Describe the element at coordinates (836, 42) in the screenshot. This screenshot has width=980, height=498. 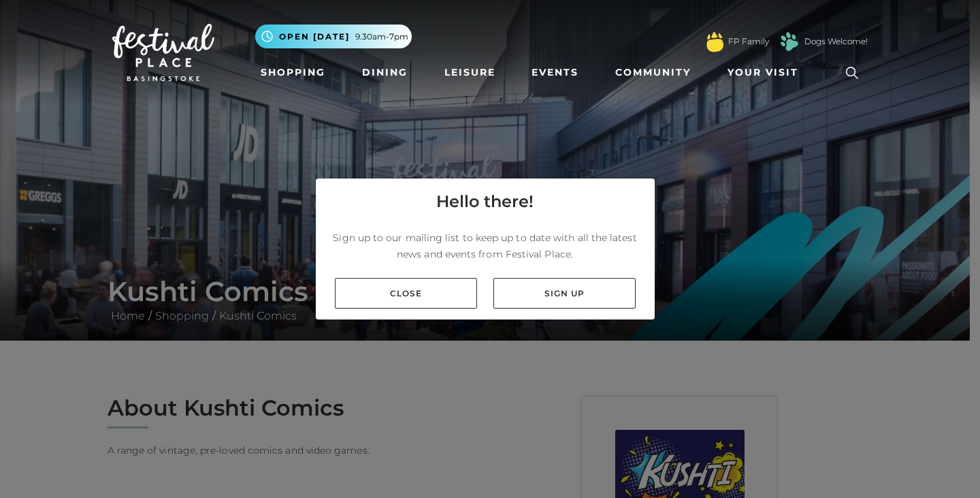
I see `a: Dogs Welcome!` at that location.